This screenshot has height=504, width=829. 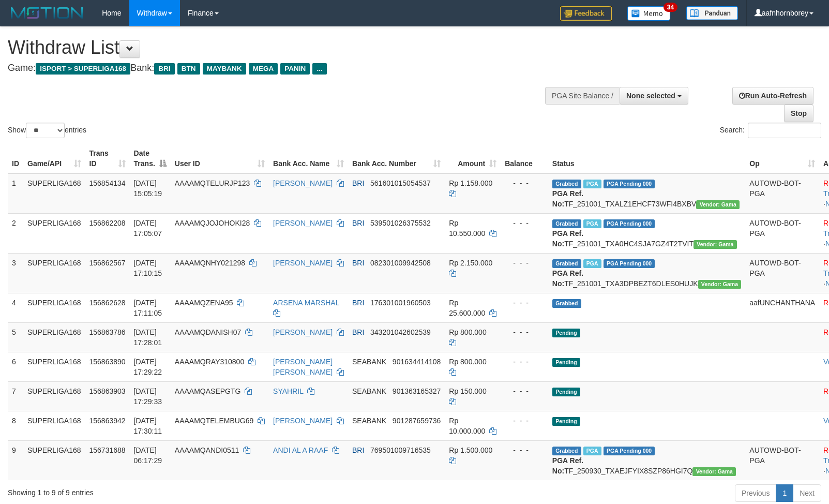 What do you see at coordinates (15, 425) in the screenshot?
I see `td: 8` at bounding box center [15, 425].